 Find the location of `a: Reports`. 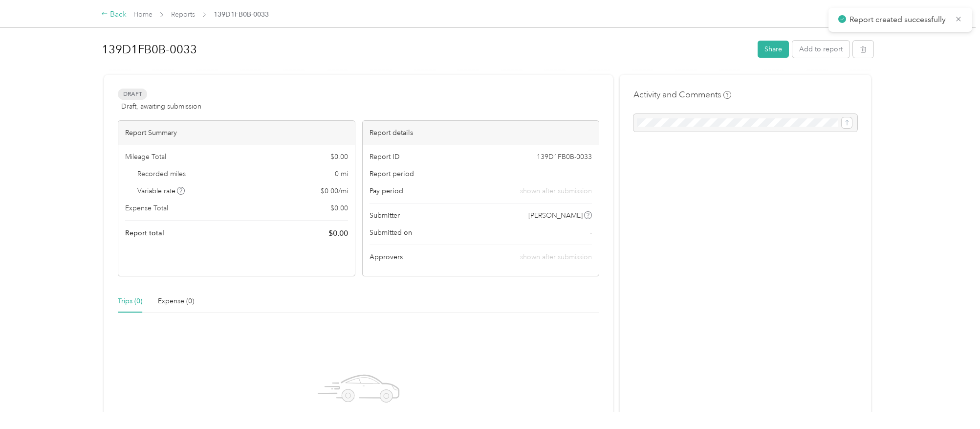

a: Reports is located at coordinates (182, 14).